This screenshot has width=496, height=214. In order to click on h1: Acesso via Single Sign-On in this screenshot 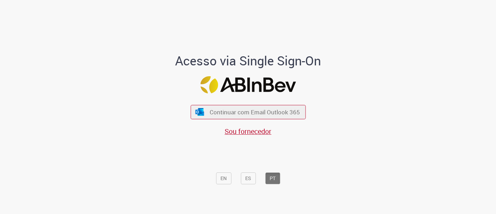, I will do `click(248, 61)`.